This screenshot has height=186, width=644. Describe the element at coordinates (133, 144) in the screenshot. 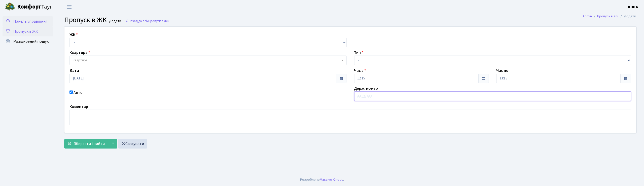

I see `a: Скасувати` at that location.